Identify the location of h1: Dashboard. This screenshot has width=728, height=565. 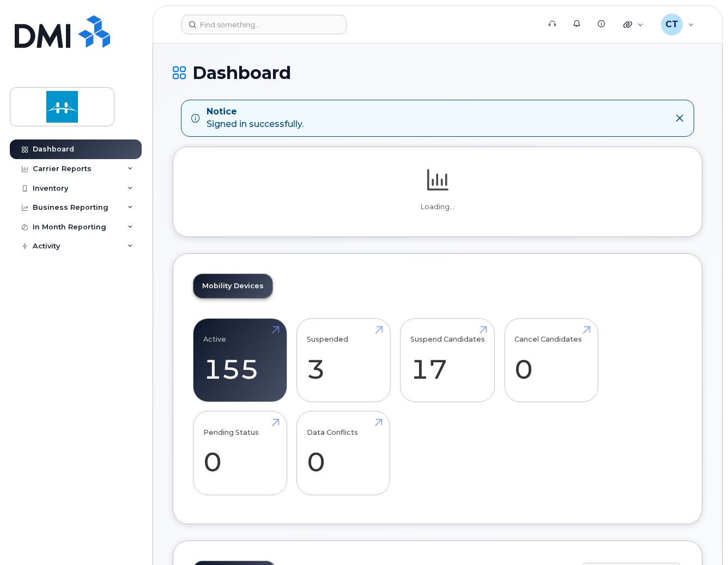
(438, 72).